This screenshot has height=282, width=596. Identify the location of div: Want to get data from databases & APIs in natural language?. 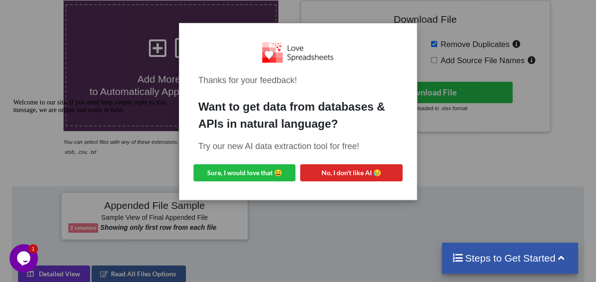
(298, 115).